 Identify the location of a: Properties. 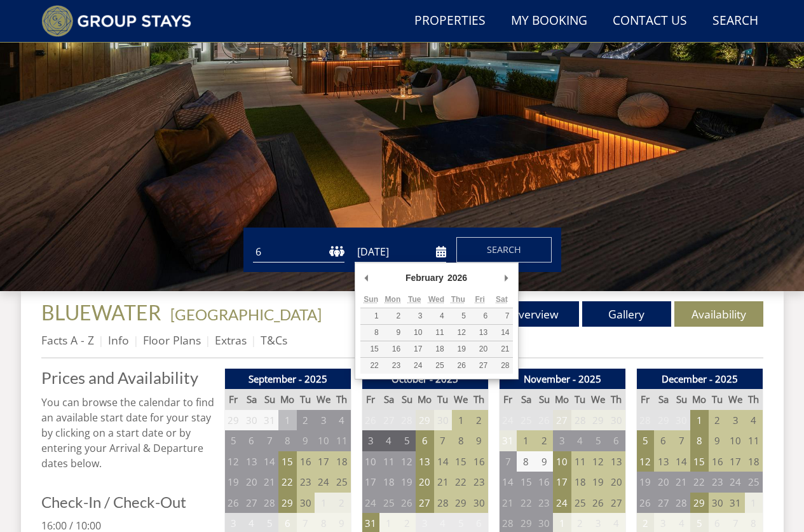
(450, 21).